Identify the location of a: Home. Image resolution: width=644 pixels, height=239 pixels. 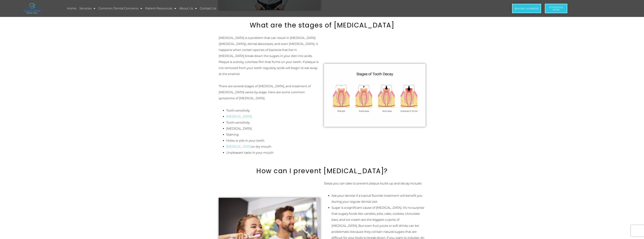
(72, 8).